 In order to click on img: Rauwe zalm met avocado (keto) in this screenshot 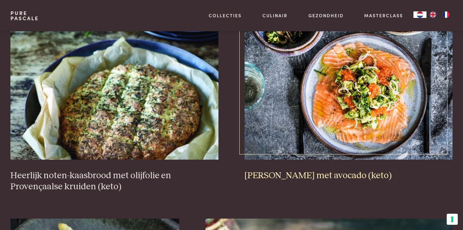, I will do `click(349, 95)`.